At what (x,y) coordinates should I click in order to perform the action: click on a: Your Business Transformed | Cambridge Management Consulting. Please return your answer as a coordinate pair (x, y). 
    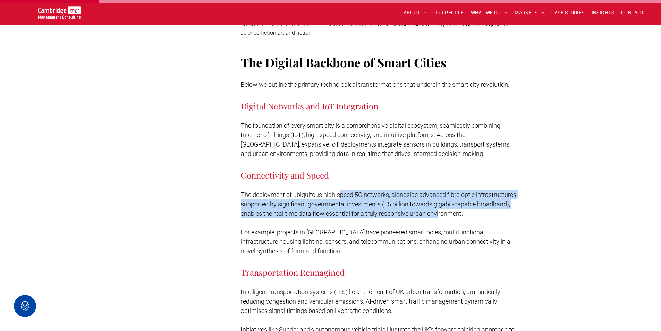
    Looking at the image, I should click on (59, 11).